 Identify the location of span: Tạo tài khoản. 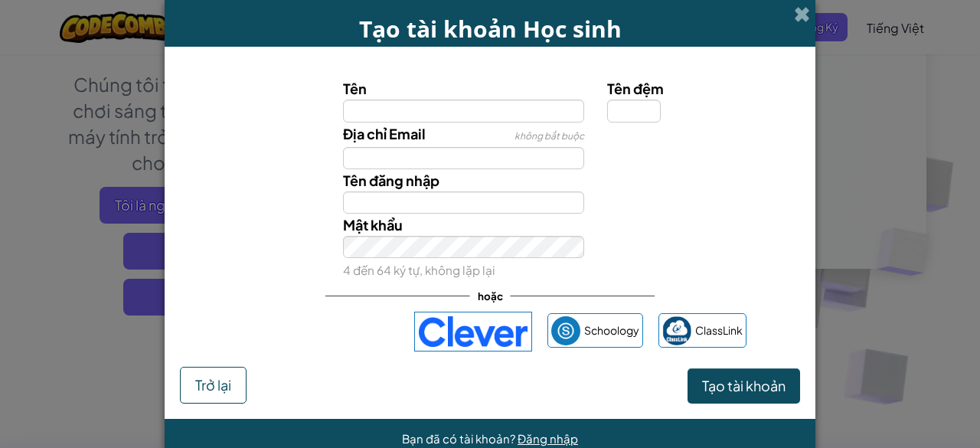
(743, 386).